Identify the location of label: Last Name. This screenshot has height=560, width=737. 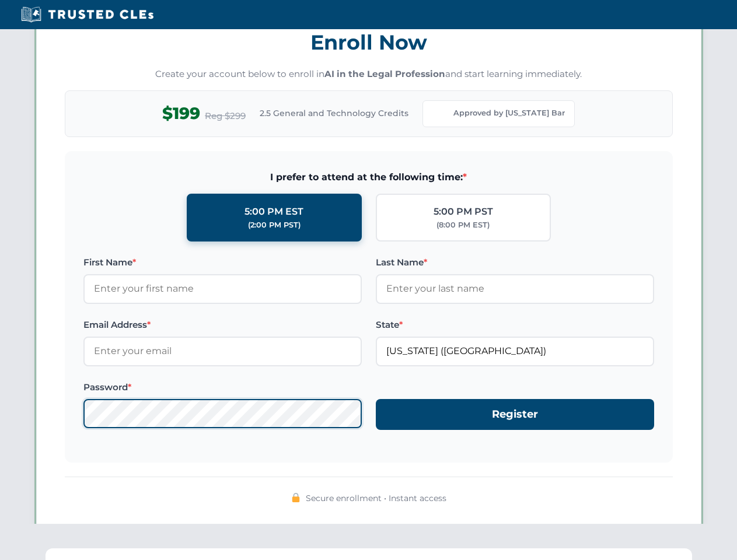
(515, 263).